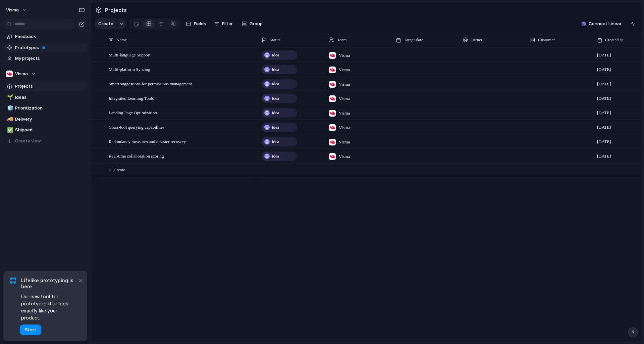  I want to click on span: Customer, so click(547, 40).